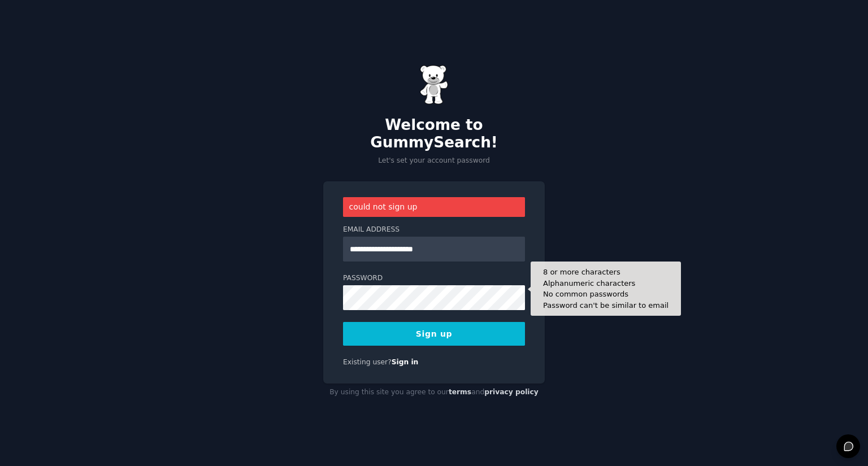 The image size is (868, 466). I want to click on p: Let's set your account password, so click(434, 161).